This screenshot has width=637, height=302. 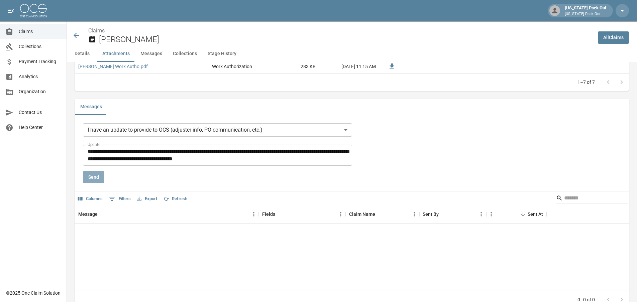 I want to click on span: Analytics, so click(x=40, y=77).